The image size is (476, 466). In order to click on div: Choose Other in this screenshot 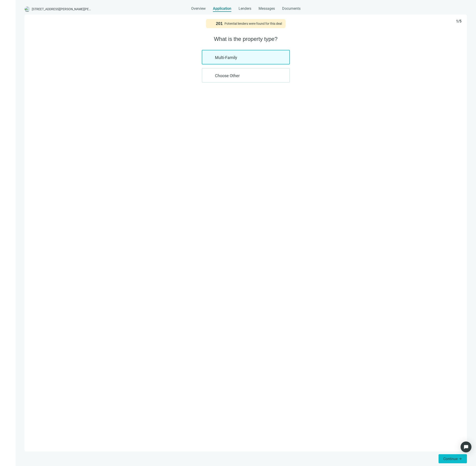, I will do `click(246, 76)`.